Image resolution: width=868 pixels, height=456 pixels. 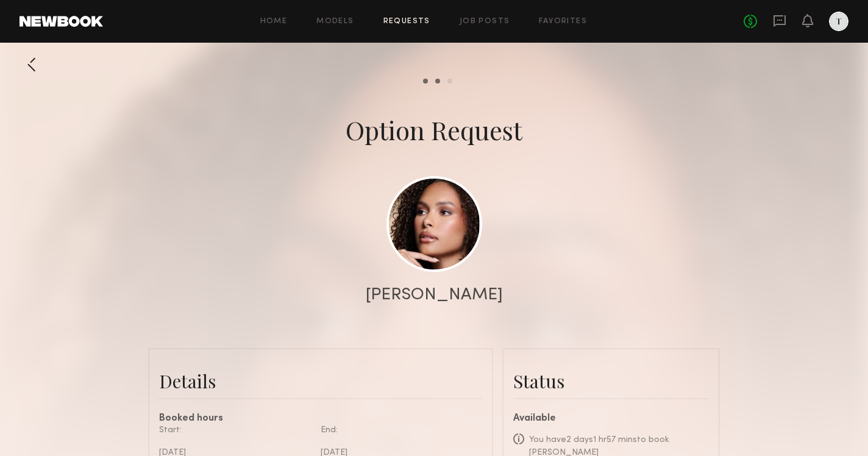 What do you see at coordinates (235, 430) in the screenshot?
I see `div: Start:` at bounding box center [235, 430].